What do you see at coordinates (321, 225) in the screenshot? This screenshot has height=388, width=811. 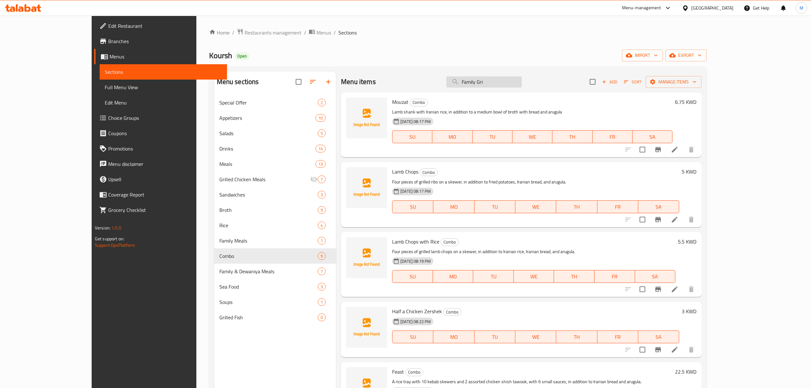 I see `span: 4` at bounding box center [321, 225].